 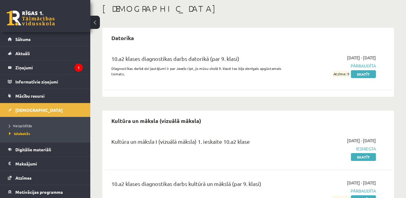 I want to click on a: Atzīmes, so click(x=45, y=177).